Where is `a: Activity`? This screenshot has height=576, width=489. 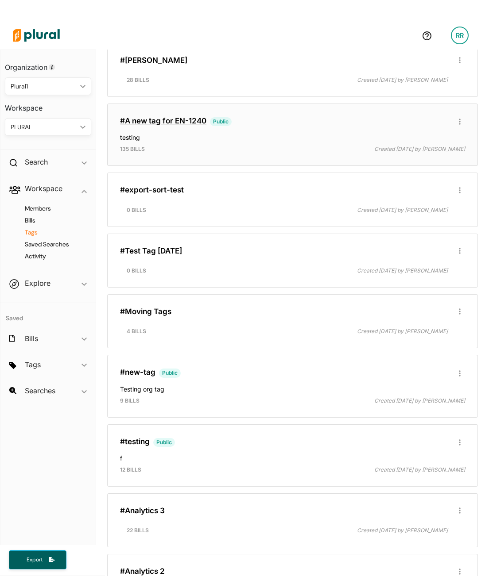
a: Activity is located at coordinates (50, 256).